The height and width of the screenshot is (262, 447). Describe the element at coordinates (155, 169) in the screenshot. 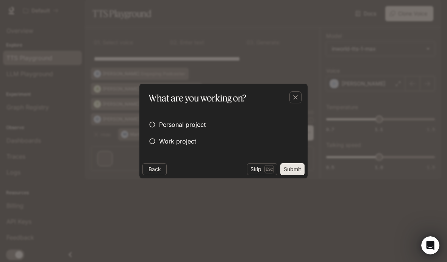

I see `button: Back` at that location.